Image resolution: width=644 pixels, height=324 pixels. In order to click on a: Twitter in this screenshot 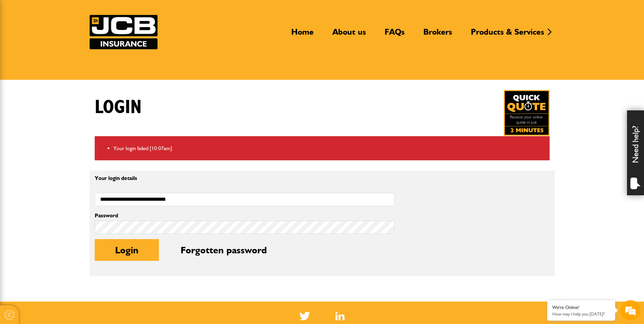, I will do `click(305, 316)`.